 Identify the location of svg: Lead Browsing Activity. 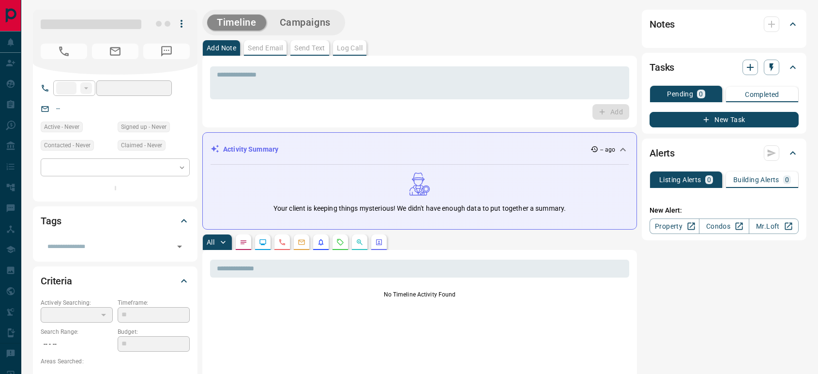
(263, 242).